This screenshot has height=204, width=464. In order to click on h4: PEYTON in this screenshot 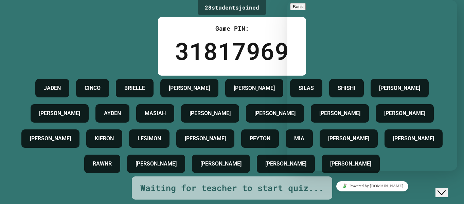, I will do `click(260, 138)`.